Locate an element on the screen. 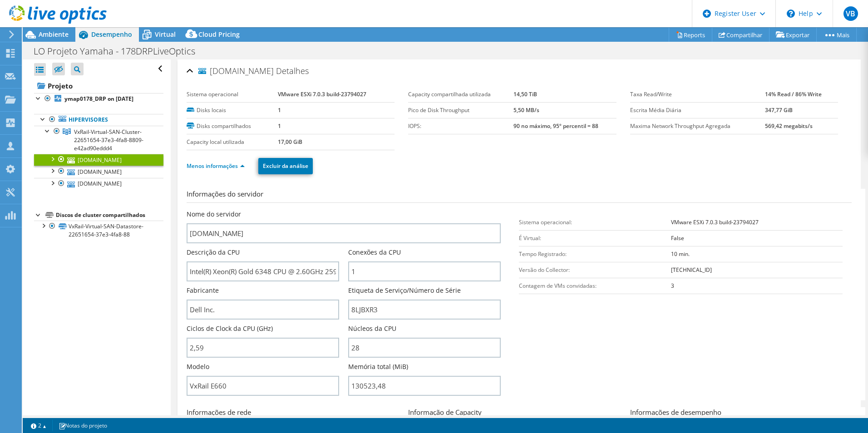 This screenshot has width=868, height=433. b: 10 min. is located at coordinates (680, 254).